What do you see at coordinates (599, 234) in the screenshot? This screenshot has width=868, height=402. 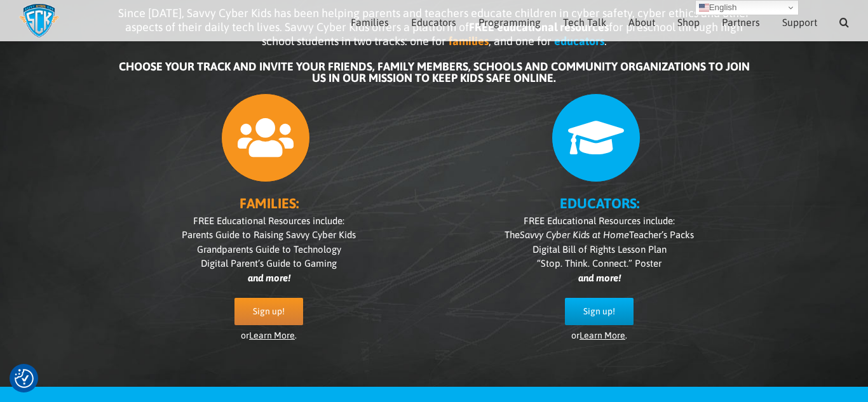 I see `span: The Teacher’s Packs` at bounding box center [599, 234].